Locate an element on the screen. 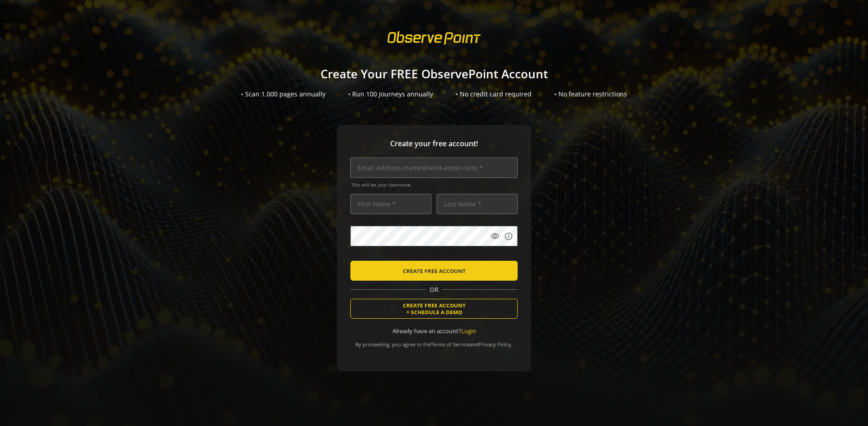  mat-icon: info is located at coordinates (509, 236).